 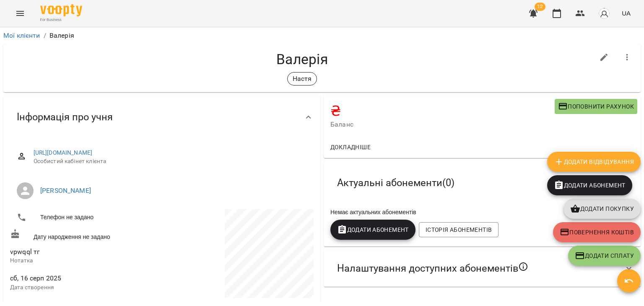 What do you see at coordinates (540, 7) in the screenshot?
I see `span: 12` at bounding box center [540, 7].